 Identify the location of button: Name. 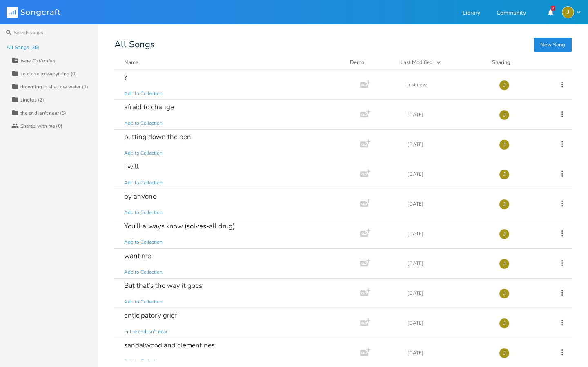
(232, 62).